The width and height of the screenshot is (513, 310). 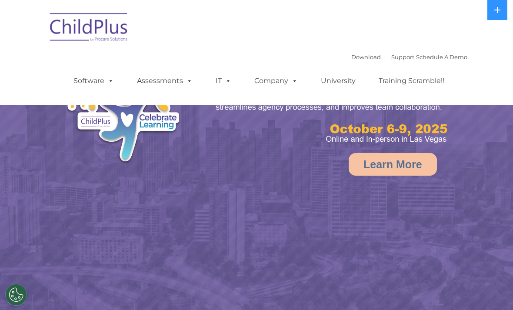 I want to click on a: Schedule A Demo, so click(x=442, y=57).